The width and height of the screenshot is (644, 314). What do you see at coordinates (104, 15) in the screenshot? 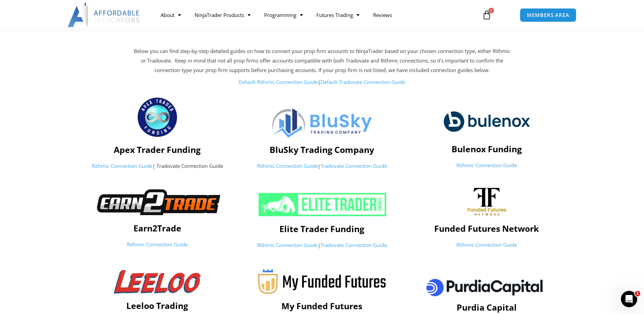
I see `img: LogoAI | Affordable Indicators – NinjaTrader` at bounding box center [104, 15].